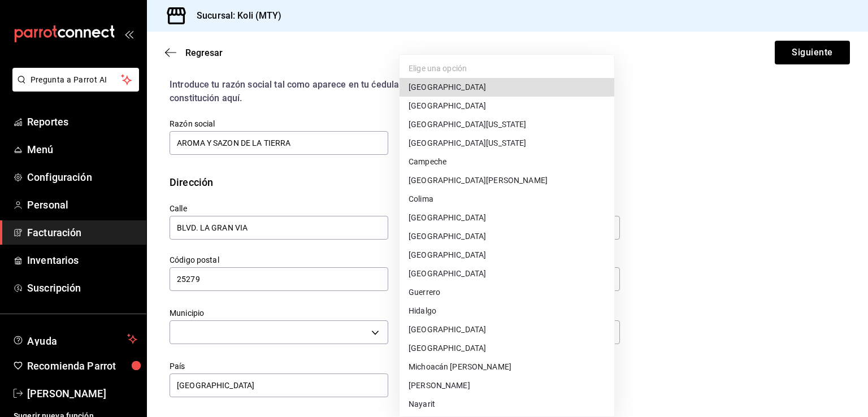 The height and width of the screenshot is (417, 868). Describe the element at coordinates (507, 311) in the screenshot. I see `li: Hidalgo` at that location.